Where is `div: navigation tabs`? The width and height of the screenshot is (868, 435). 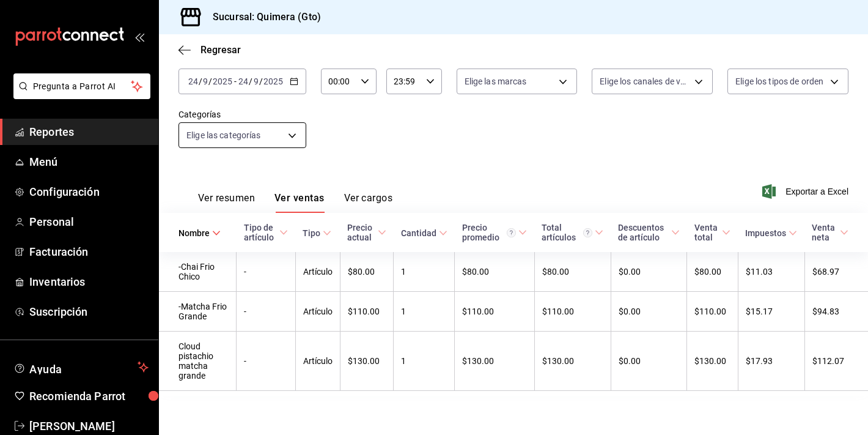 div: navigation tabs is located at coordinates (295, 202).